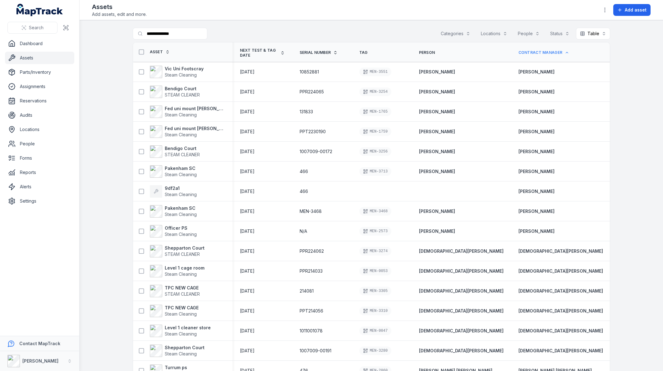 Image resolution: width=663 pixels, height=371 pixels. I want to click on a: Assignments, so click(39, 86).